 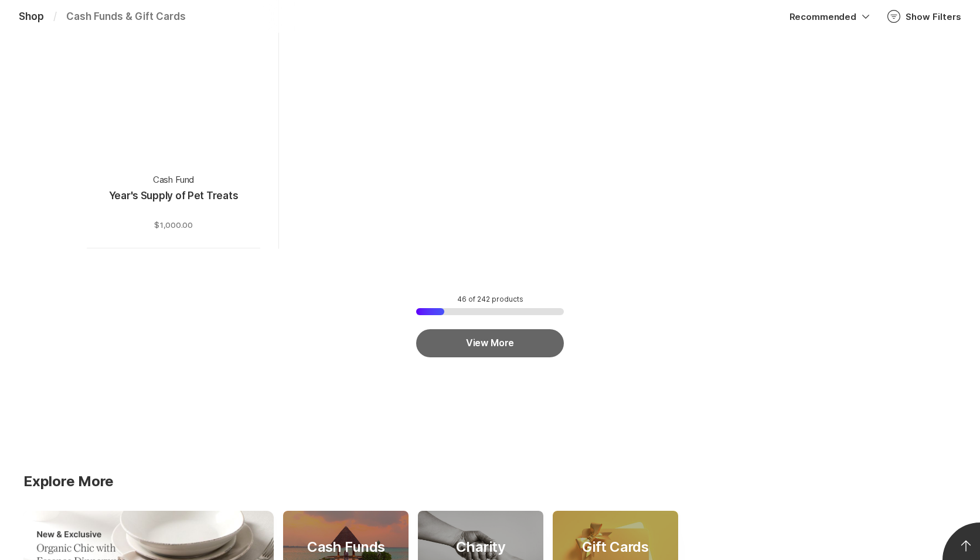 I want to click on p: 46 of 242 products, so click(x=490, y=299).